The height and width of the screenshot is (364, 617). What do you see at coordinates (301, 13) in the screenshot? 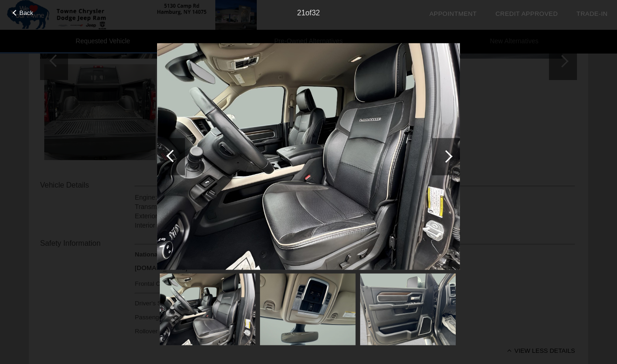
I see `span: 21` at bounding box center [301, 13].